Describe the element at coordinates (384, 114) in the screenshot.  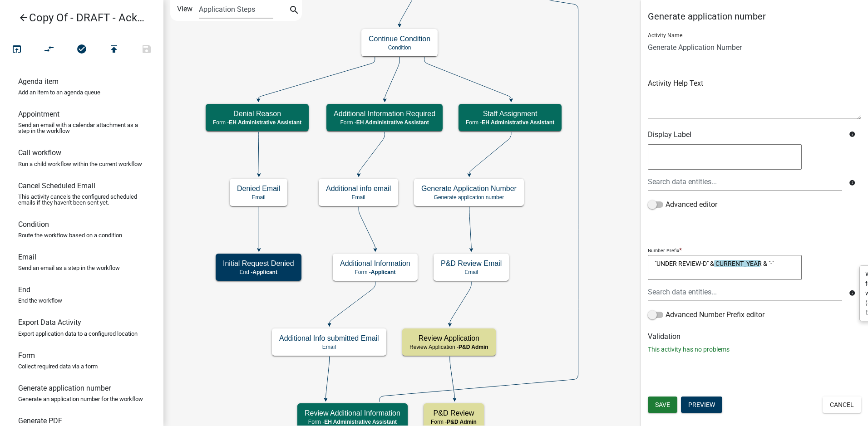
I see `h5: Additional Information Required` at that location.